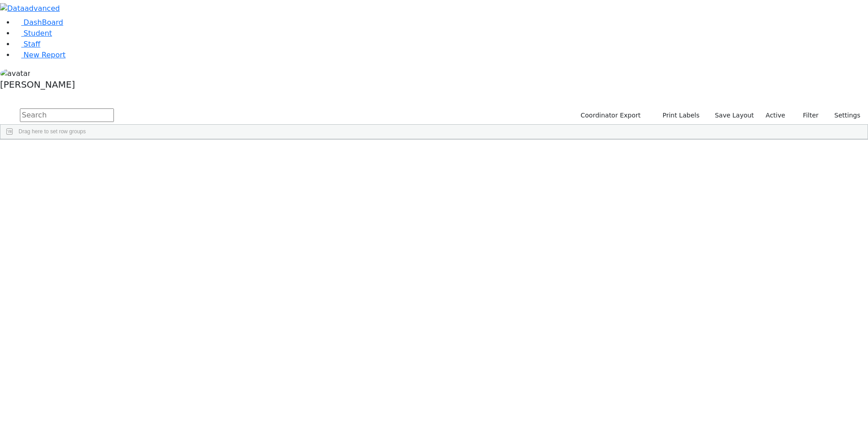  I want to click on span: Drag here to set row groups, so click(52, 131).